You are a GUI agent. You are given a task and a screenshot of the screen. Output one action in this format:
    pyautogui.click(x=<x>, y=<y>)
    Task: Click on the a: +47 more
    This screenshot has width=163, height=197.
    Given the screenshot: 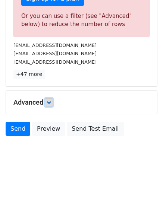 What is the action you would take?
    pyautogui.click(x=29, y=74)
    